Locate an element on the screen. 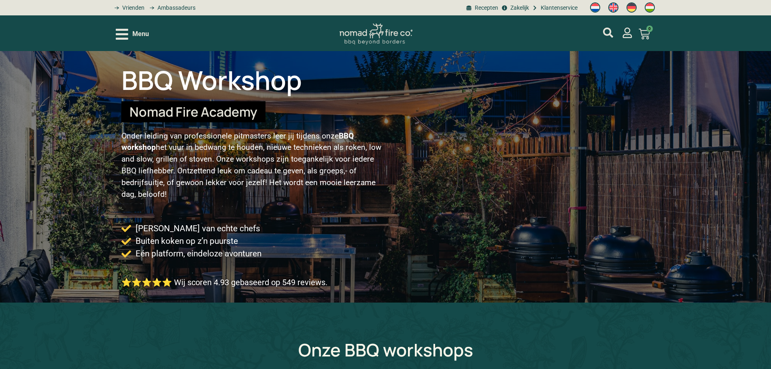 Image resolution: width=771 pixels, height=369 pixels. h2: Onze BBQ workshops is located at coordinates (386, 349).